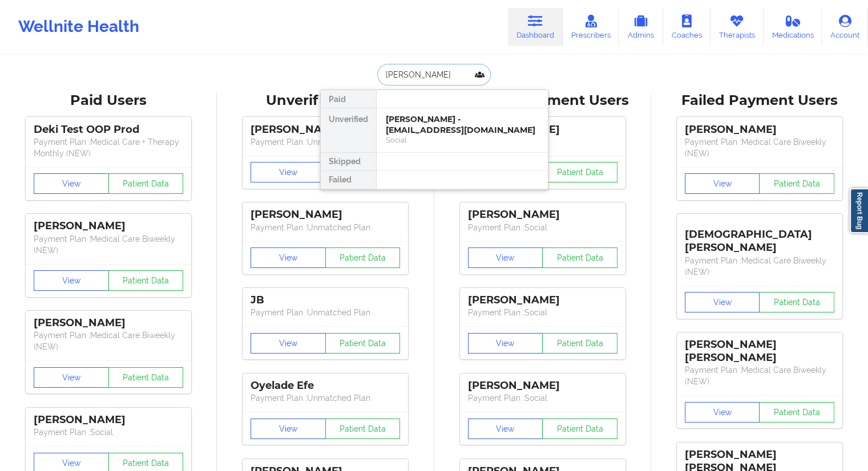  What do you see at coordinates (640, 27) in the screenshot?
I see `a: Admins` at bounding box center [640, 27].